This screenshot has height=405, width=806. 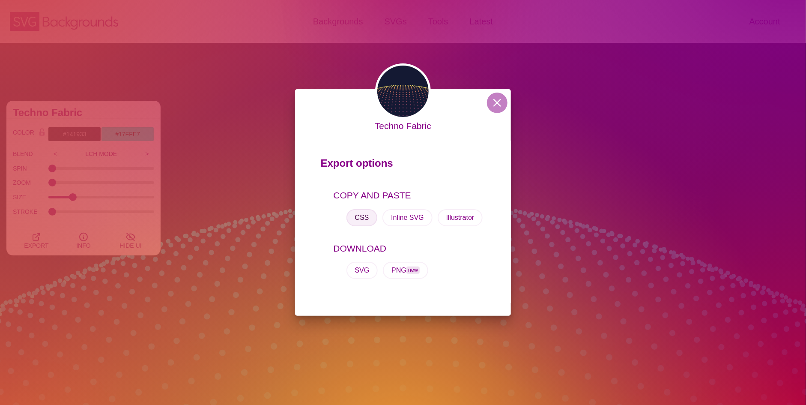 What do you see at coordinates (410, 195) in the screenshot?
I see `p: COPY AND PASTE` at bounding box center [410, 195].